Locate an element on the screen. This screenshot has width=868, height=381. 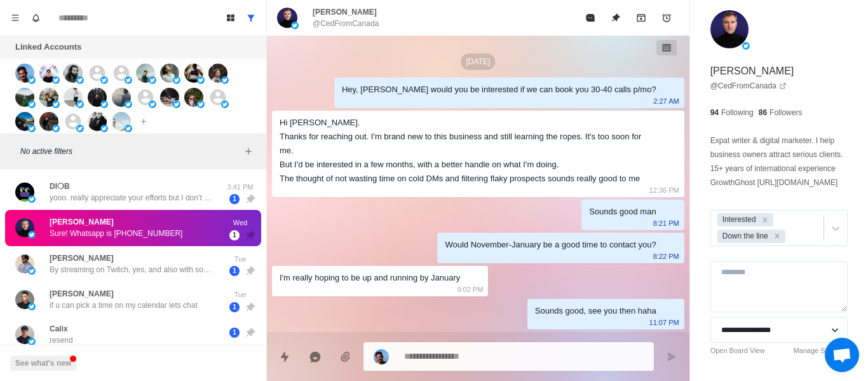
div: Sounds good man is located at coordinates (623, 212).